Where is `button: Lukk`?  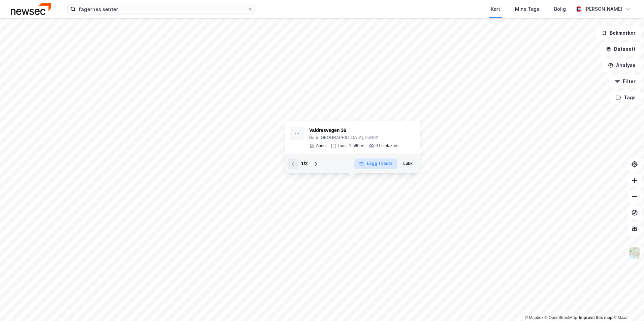 button: Lukk is located at coordinates (408, 164).